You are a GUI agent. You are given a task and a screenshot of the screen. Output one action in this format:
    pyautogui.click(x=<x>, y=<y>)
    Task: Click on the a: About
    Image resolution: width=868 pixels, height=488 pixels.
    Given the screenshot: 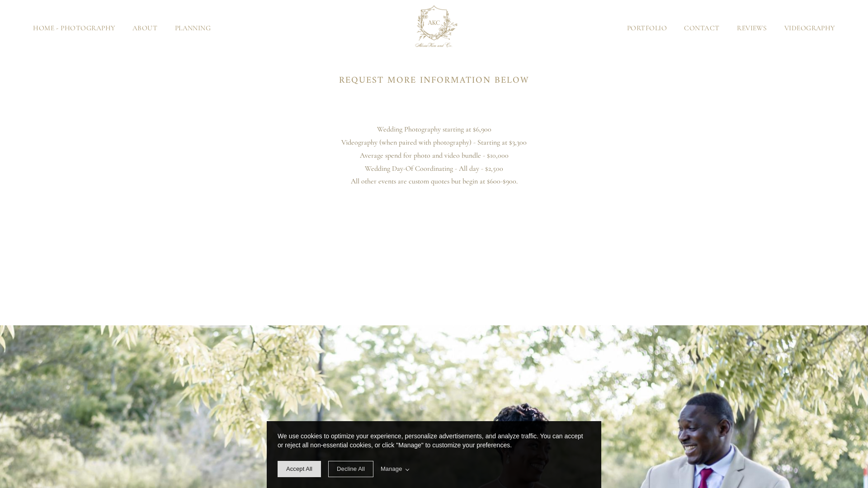 What is the action you would take?
    pyautogui.click(x=145, y=28)
    